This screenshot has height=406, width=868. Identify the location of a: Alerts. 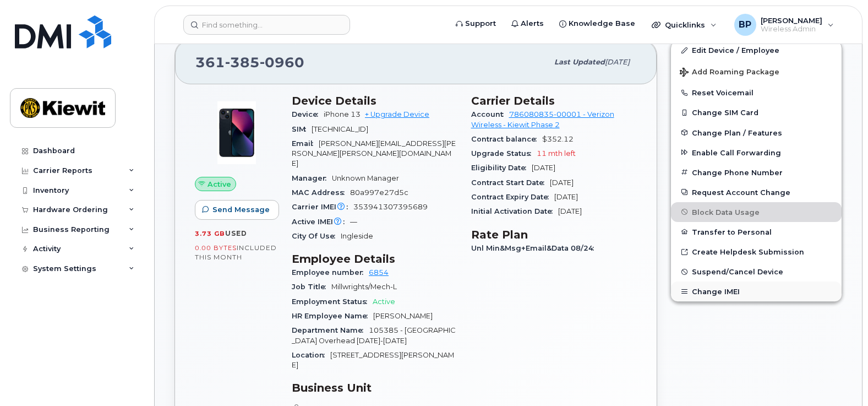
(527, 24).